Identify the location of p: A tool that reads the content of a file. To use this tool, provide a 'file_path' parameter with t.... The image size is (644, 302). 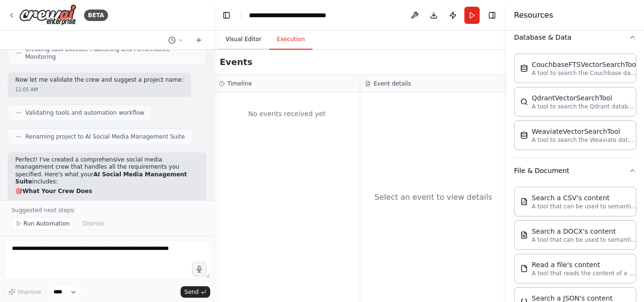
(584, 273).